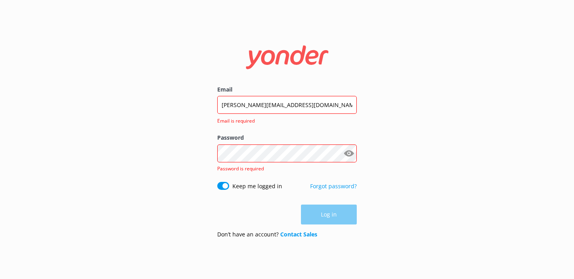 The width and height of the screenshot is (574, 279). I want to click on a: Contact Sales, so click(298, 234).